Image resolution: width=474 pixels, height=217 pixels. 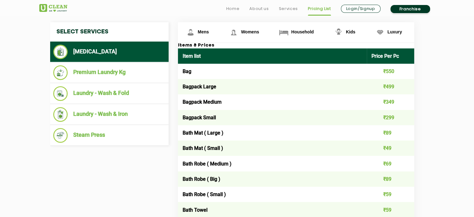 I want to click on th: Price Per Pc, so click(x=391, y=56).